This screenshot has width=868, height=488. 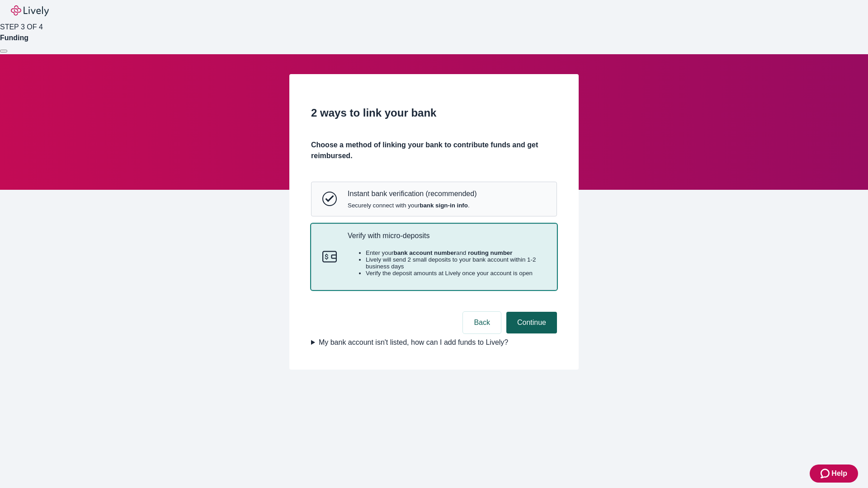 I want to click on li: Enter your and, so click(x=456, y=253).